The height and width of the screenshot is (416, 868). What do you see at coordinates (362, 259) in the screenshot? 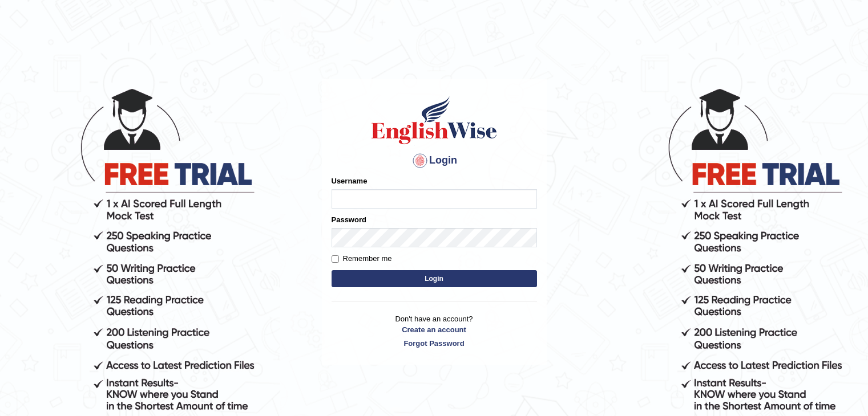
I see `label: Remember me` at bounding box center [362, 259].